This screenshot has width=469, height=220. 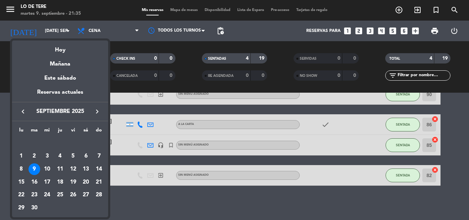 What do you see at coordinates (60, 195) in the screenshot?
I see `td: 25 de septiembre de 2025` at bounding box center [60, 195].